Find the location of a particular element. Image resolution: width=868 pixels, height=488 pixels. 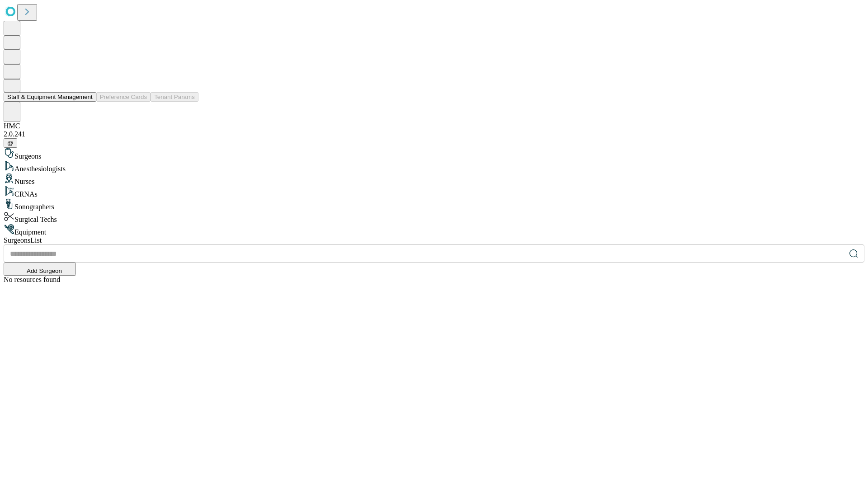

div: Surgeons List is located at coordinates (434, 240).